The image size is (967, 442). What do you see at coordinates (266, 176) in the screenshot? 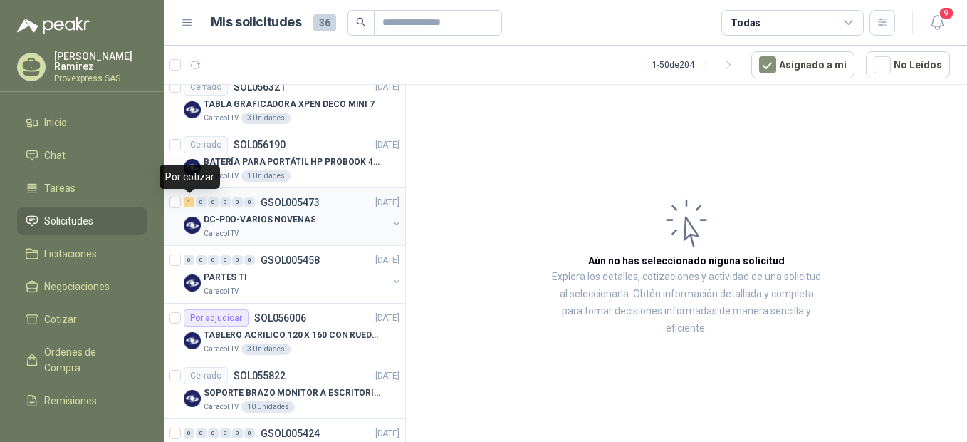
I see `div: 1 Unidades` at bounding box center [266, 176].